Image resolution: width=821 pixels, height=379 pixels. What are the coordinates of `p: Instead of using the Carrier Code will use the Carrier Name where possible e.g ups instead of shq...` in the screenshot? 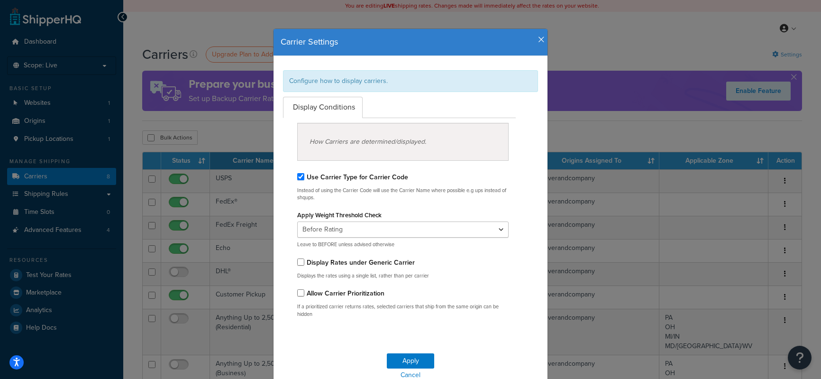 It's located at (403, 194).